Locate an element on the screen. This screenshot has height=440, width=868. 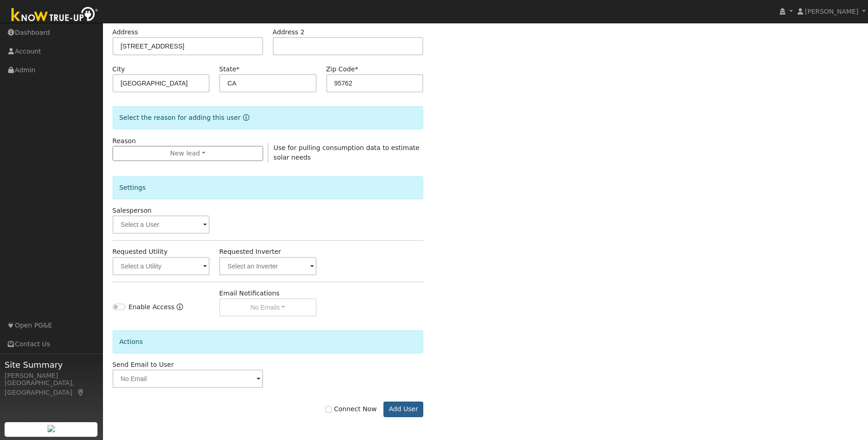
label: Reason is located at coordinates (124, 141).